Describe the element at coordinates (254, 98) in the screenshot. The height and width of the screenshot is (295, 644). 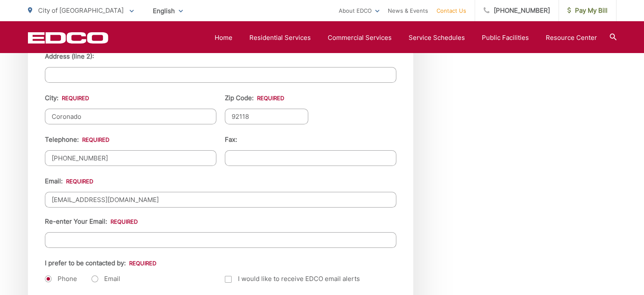
I see `label: Zip Code:` at that location.